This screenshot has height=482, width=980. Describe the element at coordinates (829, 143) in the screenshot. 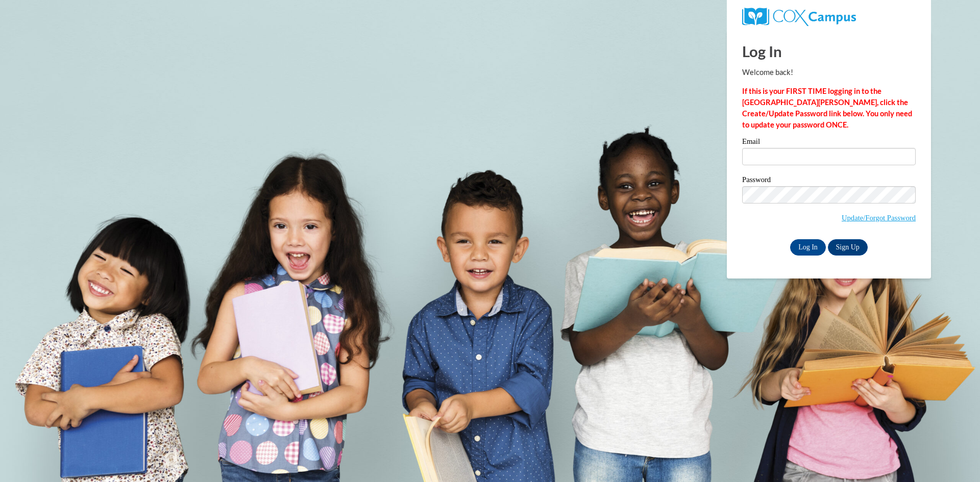

I see `label: Email` at that location.